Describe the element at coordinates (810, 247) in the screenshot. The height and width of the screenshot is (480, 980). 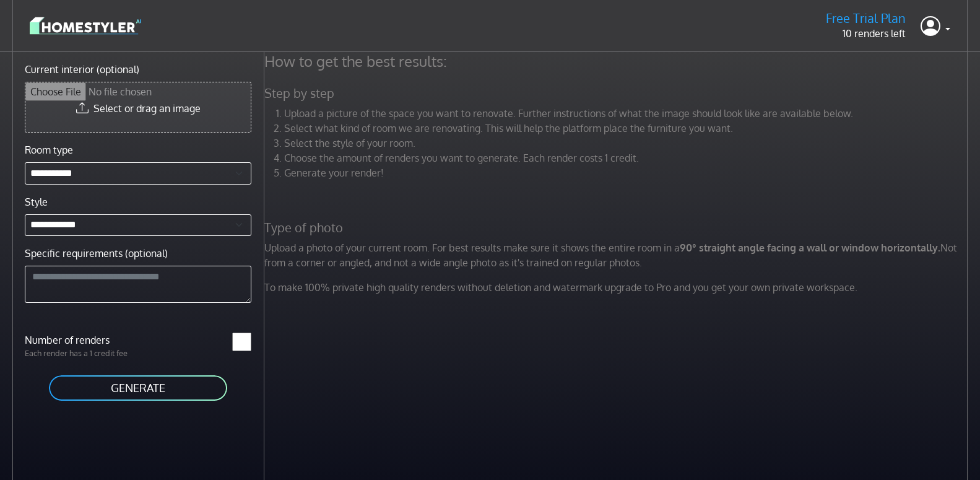
I see `strong: 90° straight angle facing a wall or window horizontally.` at that location.